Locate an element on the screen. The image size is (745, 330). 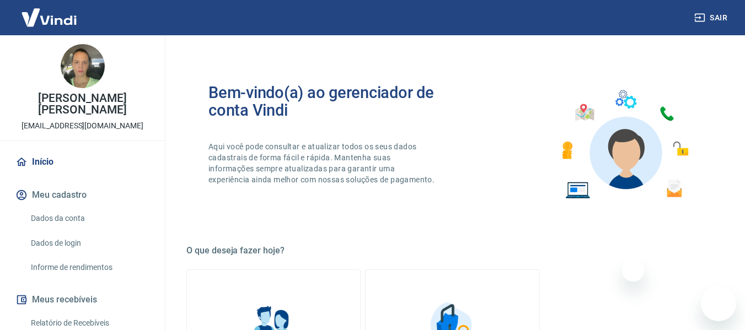
button: Meus recebíveis is located at coordinates (82, 300).